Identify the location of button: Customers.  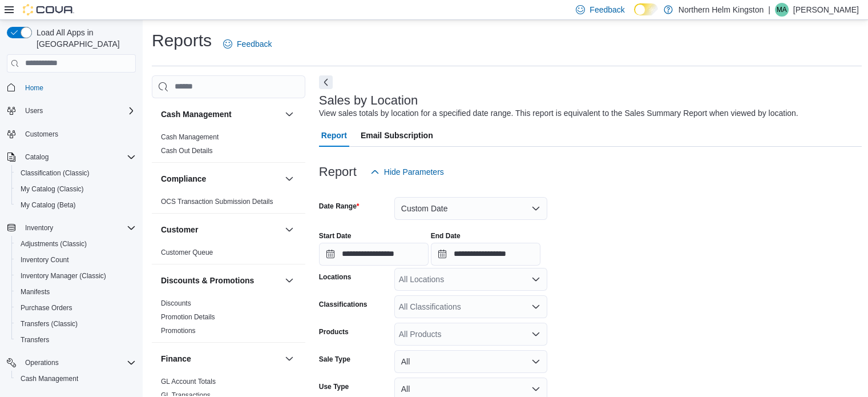
(71, 134).